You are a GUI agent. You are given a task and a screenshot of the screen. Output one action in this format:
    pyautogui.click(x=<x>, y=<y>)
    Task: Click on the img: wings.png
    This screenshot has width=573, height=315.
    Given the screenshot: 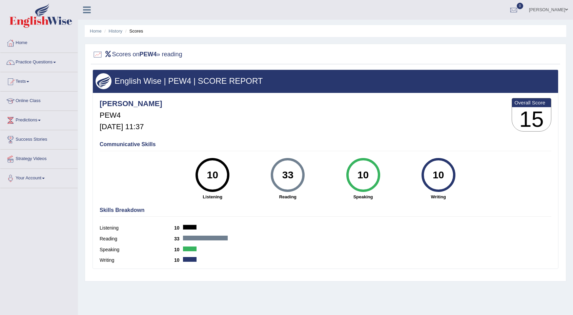 What is the action you would take?
    pyautogui.click(x=103, y=81)
    